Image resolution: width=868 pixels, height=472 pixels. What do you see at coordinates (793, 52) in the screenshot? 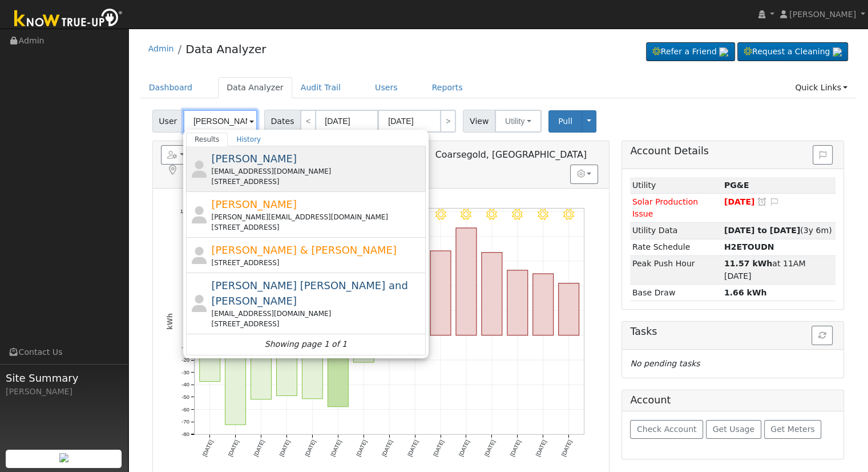
I see `a: Request a Cleaning` at bounding box center [793, 52].